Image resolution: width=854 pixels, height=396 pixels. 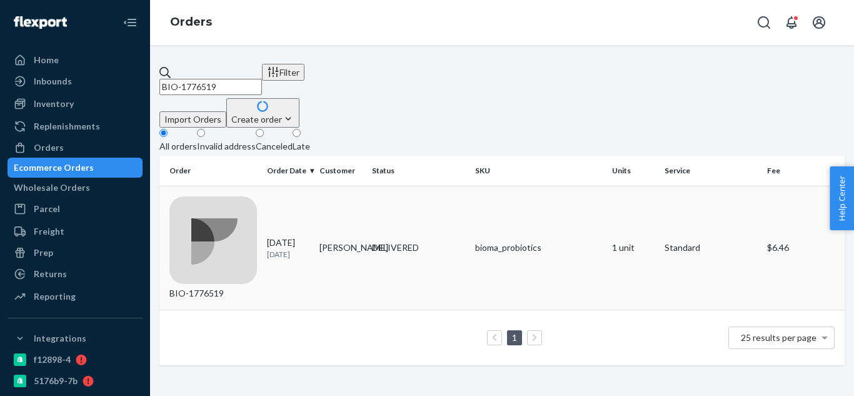 What do you see at coordinates (711, 171) in the screenshot?
I see `th: Service` at bounding box center [711, 171].